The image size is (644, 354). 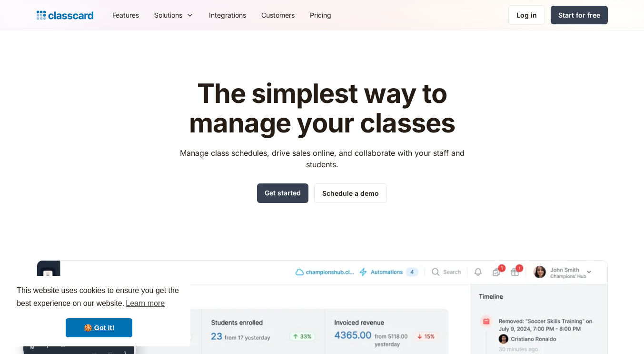 What do you see at coordinates (278, 15) in the screenshot?
I see `a: Customers` at bounding box center [278, 15].